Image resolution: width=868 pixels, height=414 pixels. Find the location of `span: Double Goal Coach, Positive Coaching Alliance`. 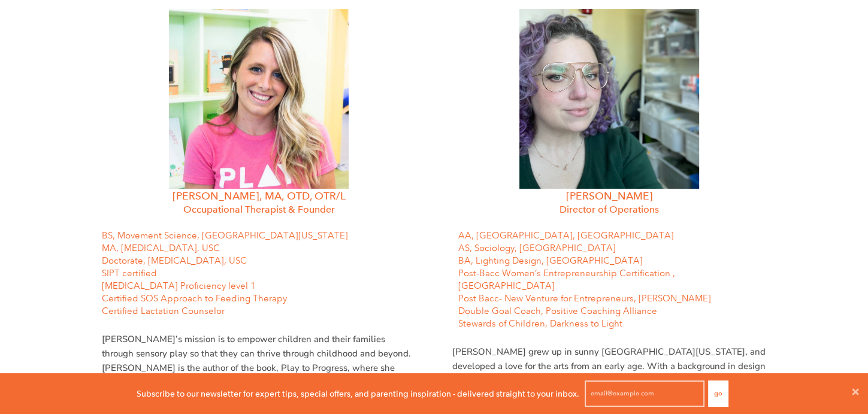

span: Double Goal Coach, Positive Coaching Alliance is located at coordinates (557, 311).